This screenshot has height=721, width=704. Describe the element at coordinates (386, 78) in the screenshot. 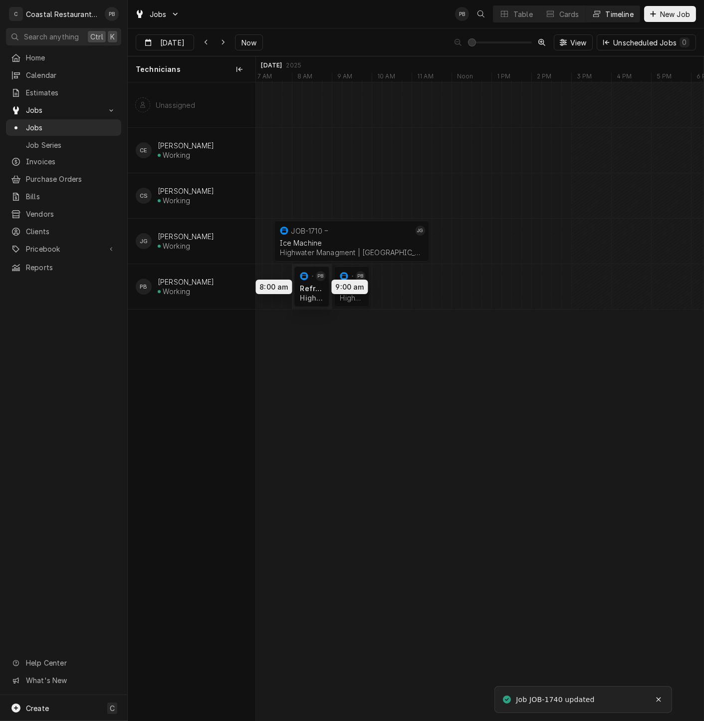

I see `div: 10 AM` at that location.